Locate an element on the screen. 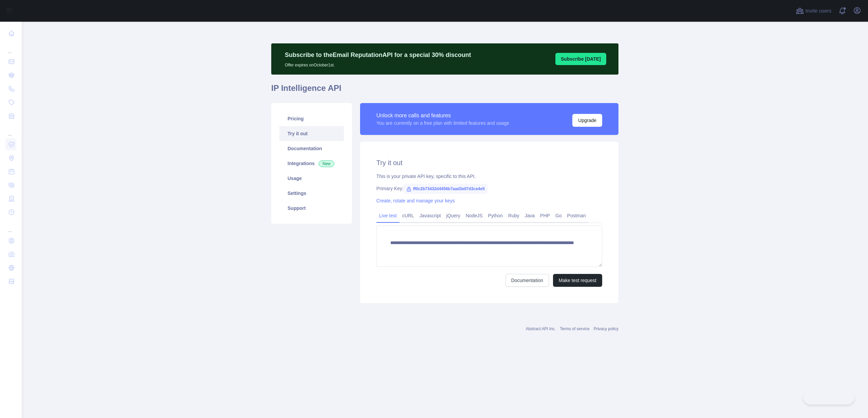 Image resolution: width=868 pixels, height=418 pixels. a: Live test is located at coordinates (388, 216).